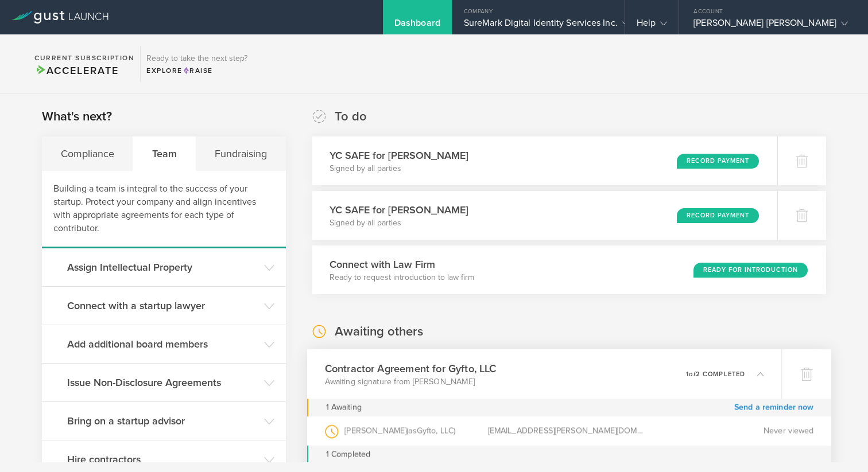 The height and width of the screenshot is (472, 868). Describe the element at coordinates (87, 154) in the screenshot. I see `div: Compliance` at that location.